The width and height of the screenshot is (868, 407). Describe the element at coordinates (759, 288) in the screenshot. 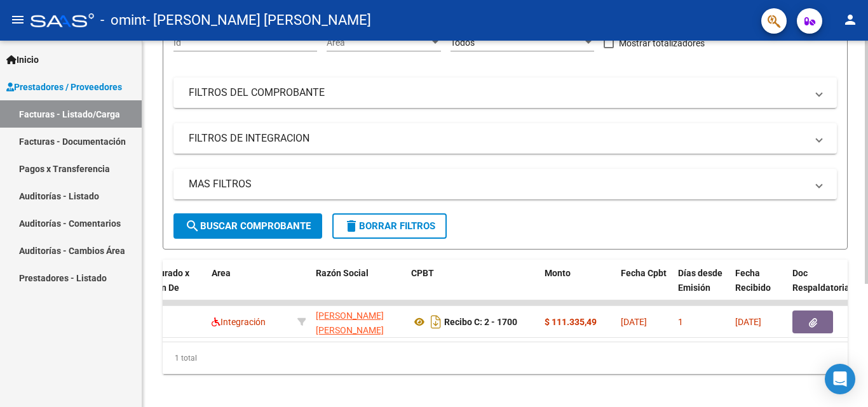

I see `datatable-header-cell: Fecha Recibido` at that location.